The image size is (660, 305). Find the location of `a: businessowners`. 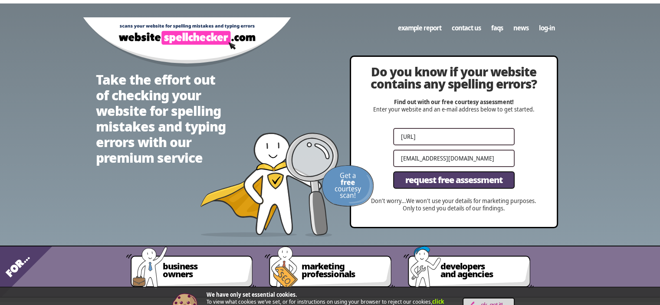

a: businessowners is located at coordinates (204, 275).